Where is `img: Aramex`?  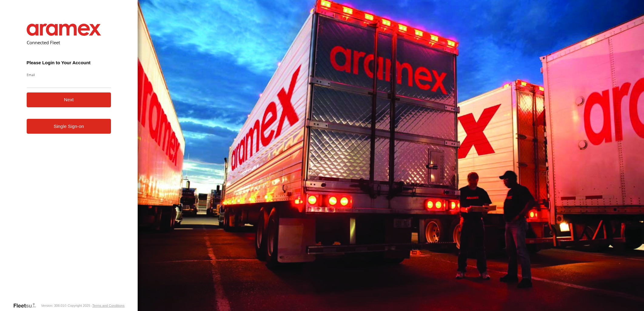 img: Aramex is located at coordinates (64, 30).